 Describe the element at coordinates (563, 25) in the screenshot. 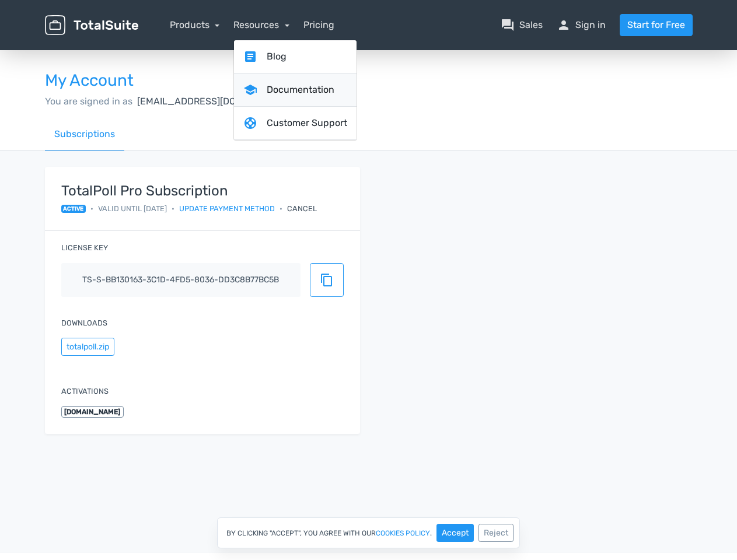

I see `span: person` at that location.